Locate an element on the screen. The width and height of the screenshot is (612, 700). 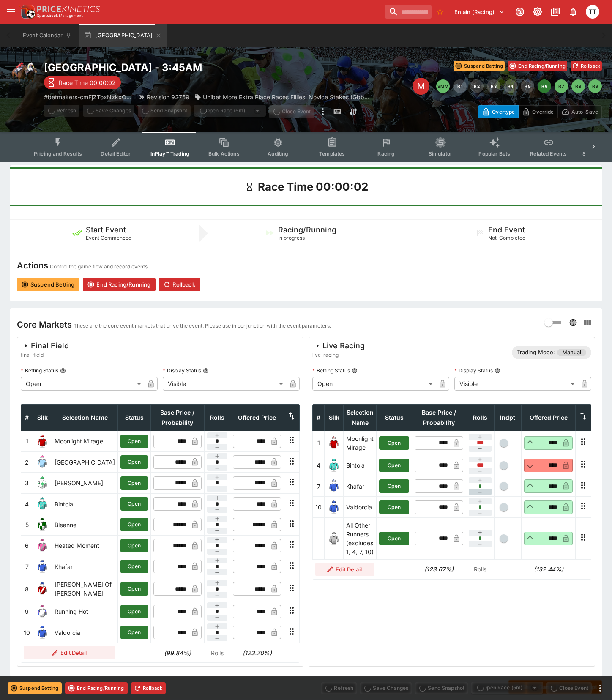
h6: (99.84%) is located at coordinates (177, 652).